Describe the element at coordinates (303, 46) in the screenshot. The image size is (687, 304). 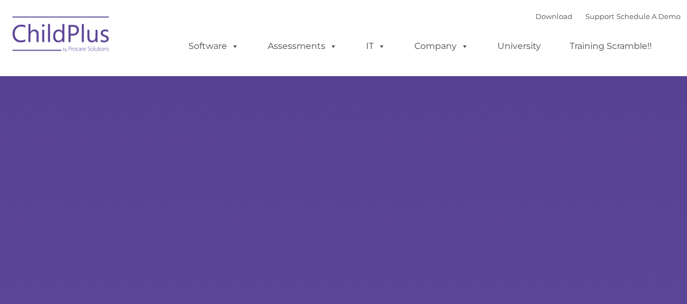
I see `a: Assessments` at that location.